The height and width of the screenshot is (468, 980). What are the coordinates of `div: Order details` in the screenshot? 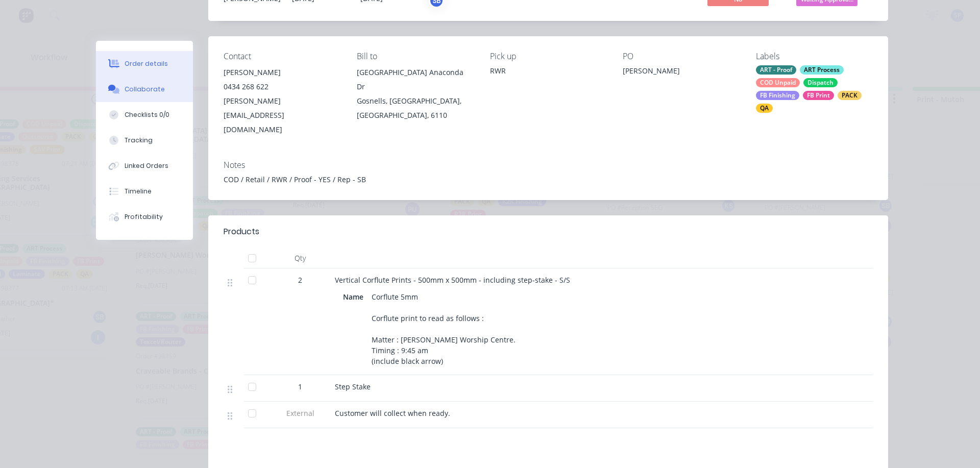 It's located at (146, 64).